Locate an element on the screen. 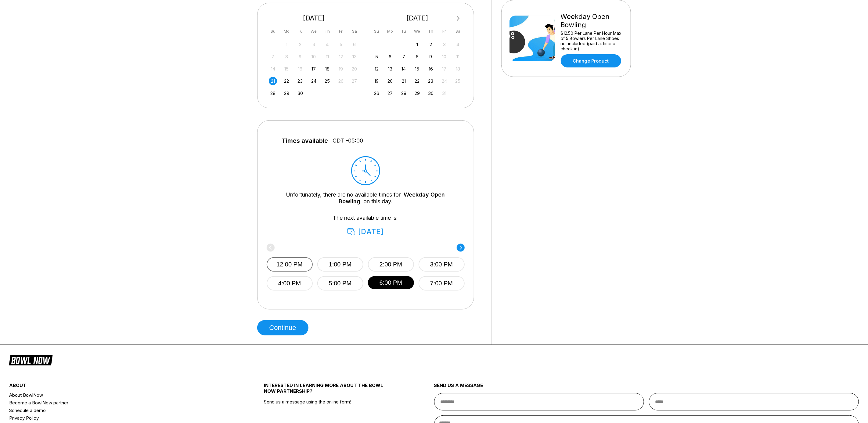 The height and width of the screenshot is (423, 868). div: Choose Wednesday, October 8th, 2025 is located at coordinates (417, 56).